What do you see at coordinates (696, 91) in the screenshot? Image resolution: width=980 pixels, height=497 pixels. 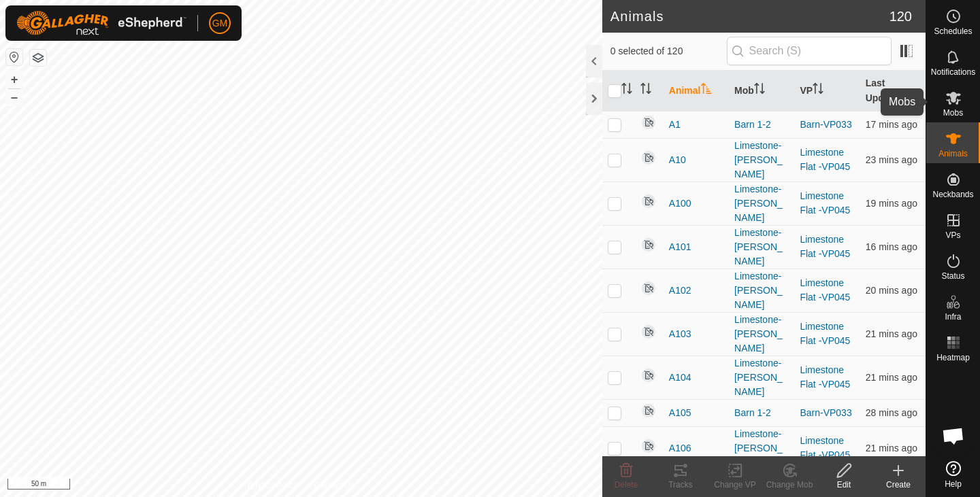 I see `th: Animal` at bounding box center [696, 91].